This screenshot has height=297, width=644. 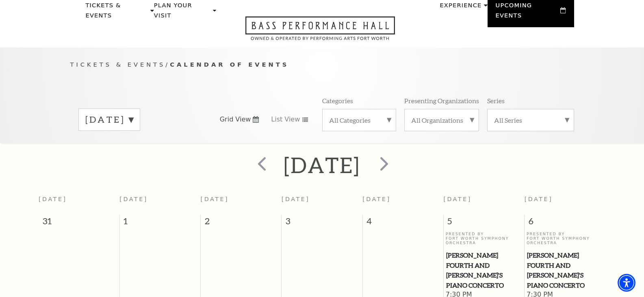 I want to click on p: Presenting Organizations, so click(x=442, y=100).